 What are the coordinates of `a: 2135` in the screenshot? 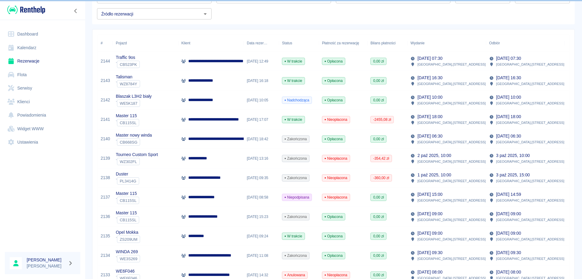 It's located at (105, 236).